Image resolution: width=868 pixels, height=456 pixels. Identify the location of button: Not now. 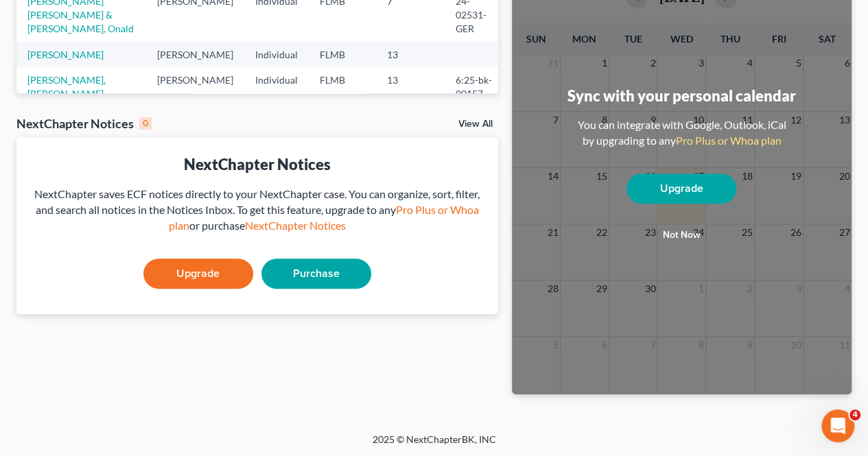
(682, 236).